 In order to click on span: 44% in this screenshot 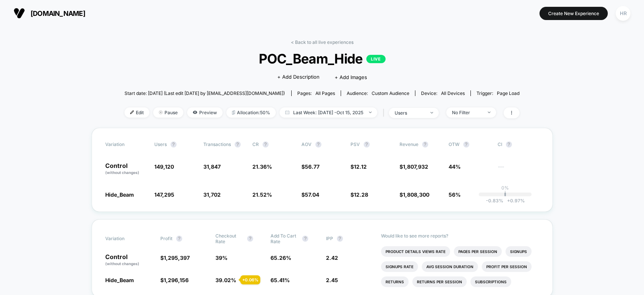, I will do `click(455, 166)`.